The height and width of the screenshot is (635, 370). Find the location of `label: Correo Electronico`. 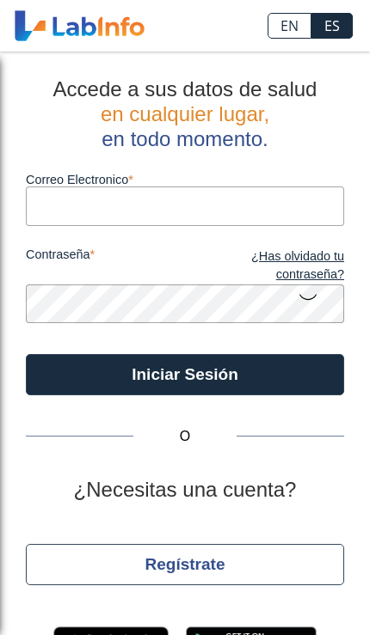

label: Correo Electronico is located at coordinates (185, 180).